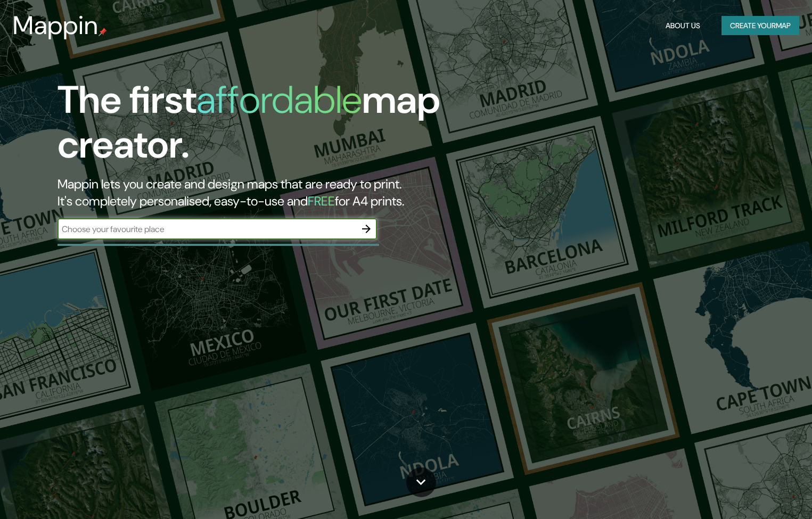 Image resolution: width=812 pixels, height=519 pixels. What do you see at coordinates (683, 26) in the screenshot?
I see `button: About Us` at bounding box center [683, 26].